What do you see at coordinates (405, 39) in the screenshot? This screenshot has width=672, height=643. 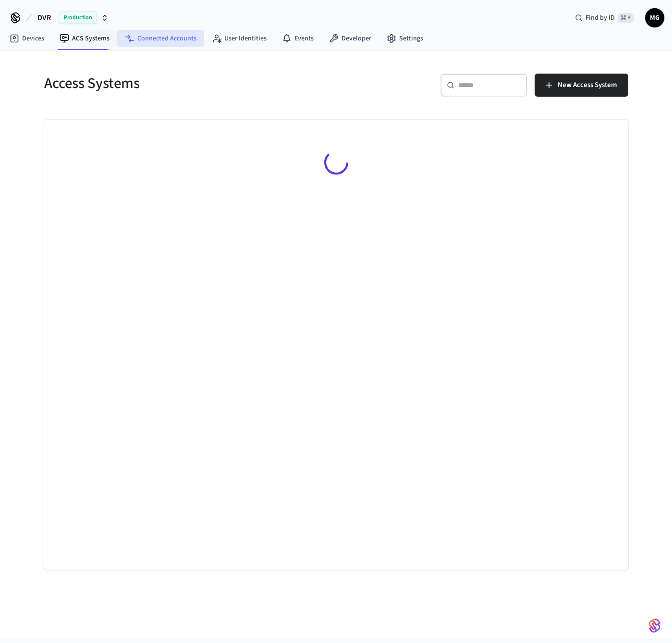 I see `a: Settings` at bounding box center [405, 39].